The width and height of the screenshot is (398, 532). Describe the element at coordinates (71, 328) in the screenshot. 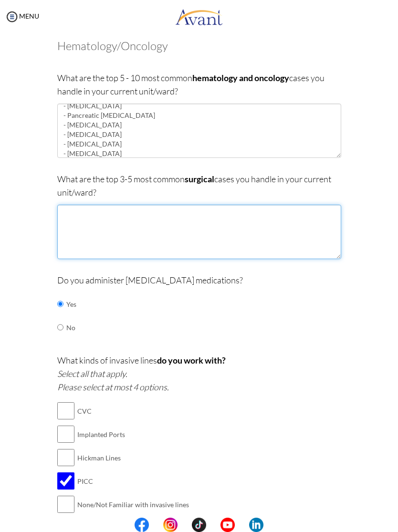

I see `td: No` at that location.